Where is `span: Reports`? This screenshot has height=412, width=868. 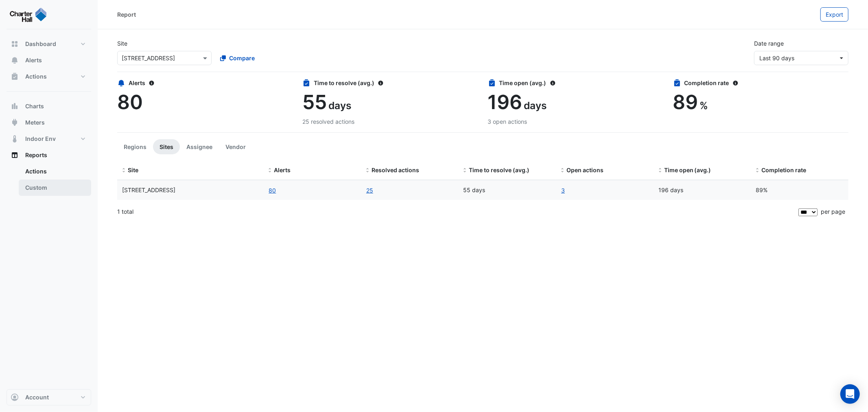 span: Reports is located at coordinates (36, 155).